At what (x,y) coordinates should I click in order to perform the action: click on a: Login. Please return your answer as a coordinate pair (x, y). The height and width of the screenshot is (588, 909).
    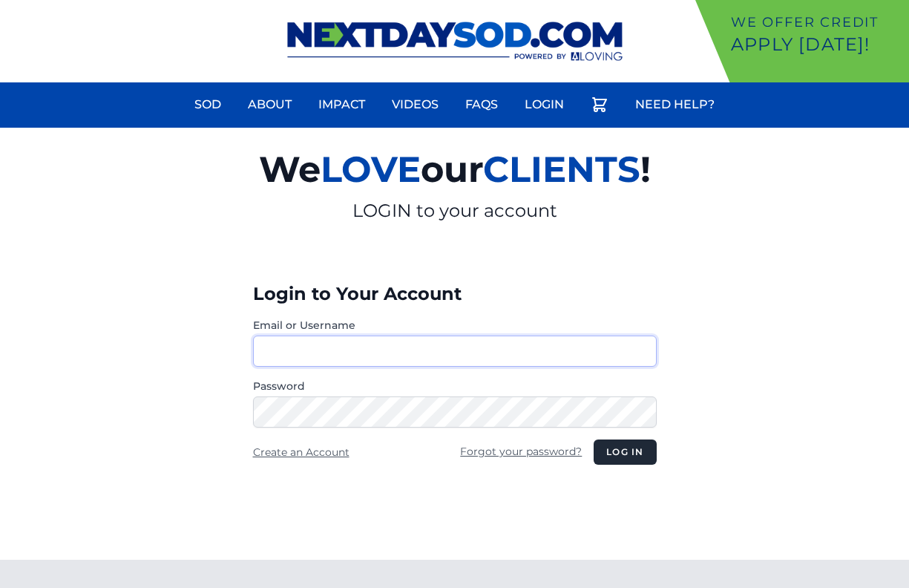
    Looking at the image, I should click on (544, 104).